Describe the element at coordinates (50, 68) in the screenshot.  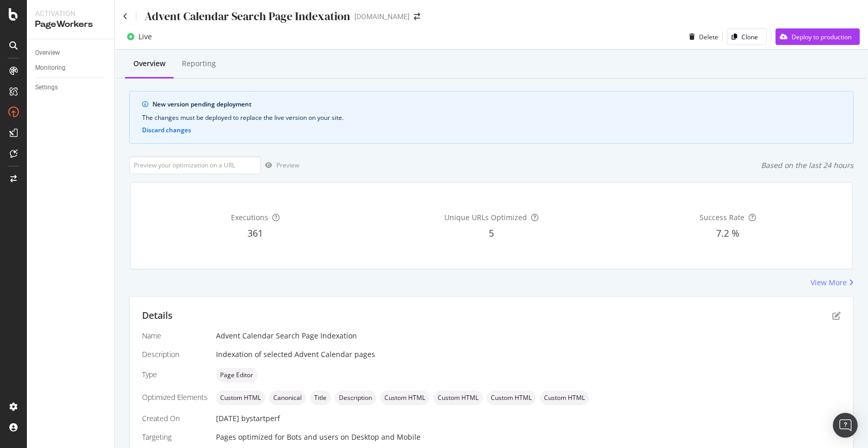
I see `div: Monitoring` at that location.